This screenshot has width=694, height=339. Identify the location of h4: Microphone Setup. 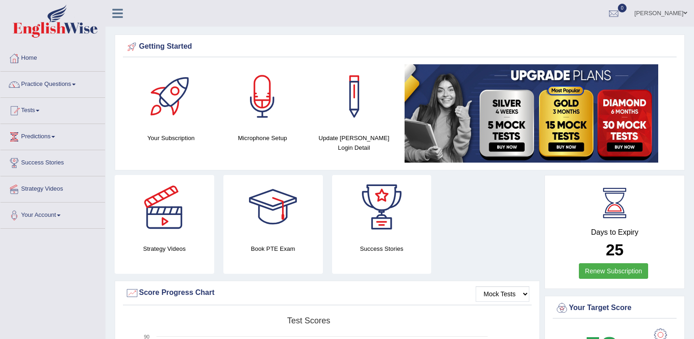
(263, 138).